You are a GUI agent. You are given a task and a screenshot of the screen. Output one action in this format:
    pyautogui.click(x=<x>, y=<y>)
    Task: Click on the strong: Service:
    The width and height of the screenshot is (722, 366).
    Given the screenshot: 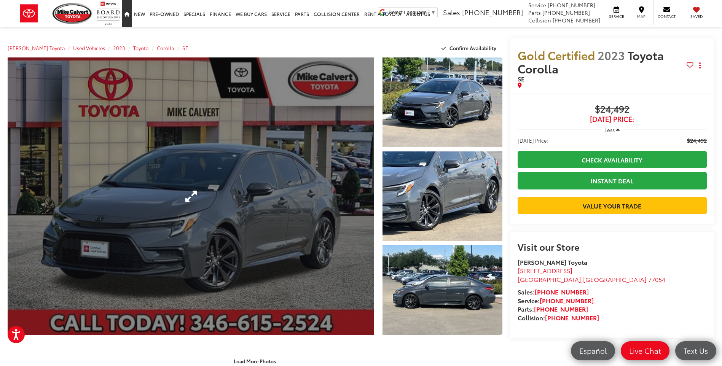 What is the action you would take?
    pyautogui.click(x=556, y=300)
    